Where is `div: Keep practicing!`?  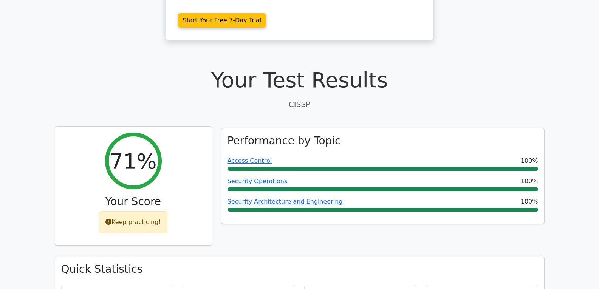 div: Keep practicing! is located at coordinates (133, 222).